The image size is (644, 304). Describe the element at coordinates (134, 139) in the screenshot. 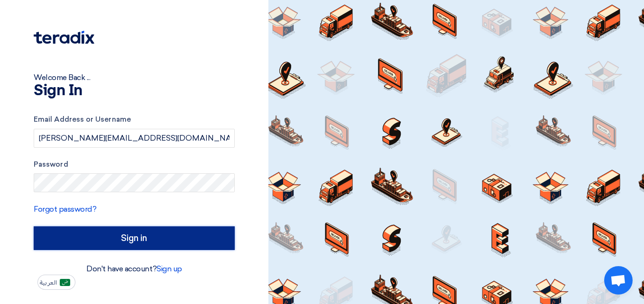

I see `input: Enter your business email or username` at that location.